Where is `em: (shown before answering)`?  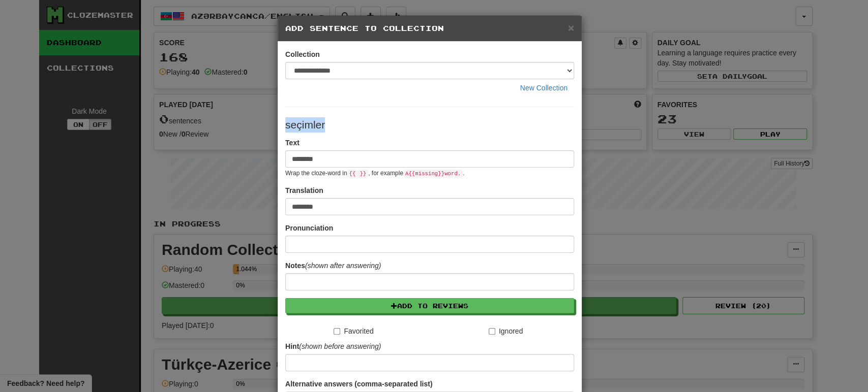
em: (shown before answering) is located at coordinates (340, 346).